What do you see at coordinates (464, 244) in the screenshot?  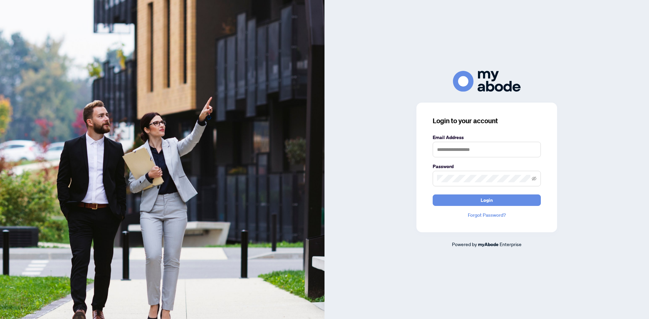 I see `span: Powered by` at bounding box center [464, 244].